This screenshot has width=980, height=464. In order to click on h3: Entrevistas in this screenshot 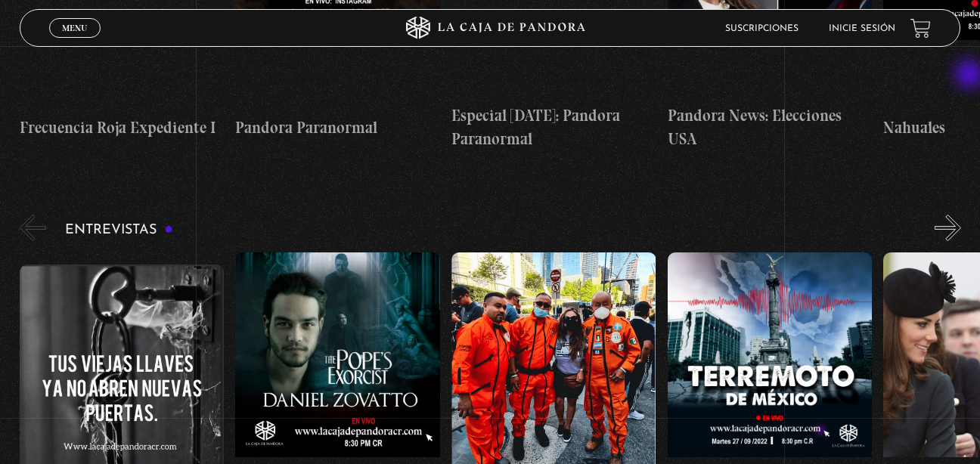, I will do `click(119, 230)`.